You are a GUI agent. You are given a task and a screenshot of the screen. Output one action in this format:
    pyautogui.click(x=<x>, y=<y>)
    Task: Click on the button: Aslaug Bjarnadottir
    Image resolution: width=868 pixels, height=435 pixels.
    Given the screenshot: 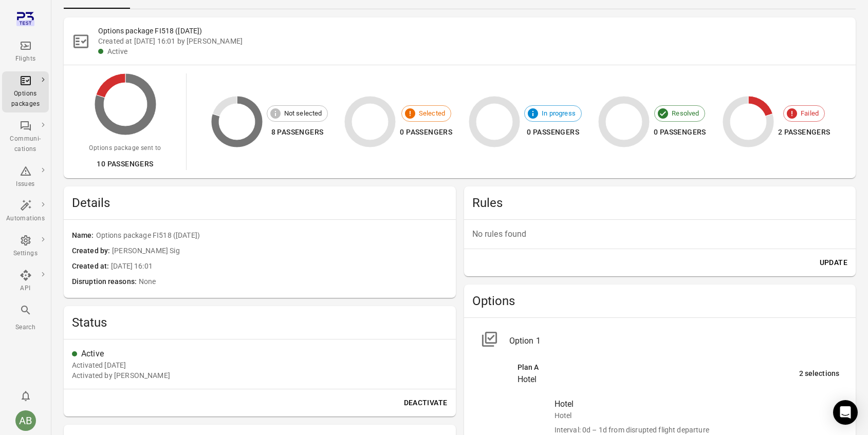 What is the action you would take?
    pyautogui.click(x=26, y=421)
    